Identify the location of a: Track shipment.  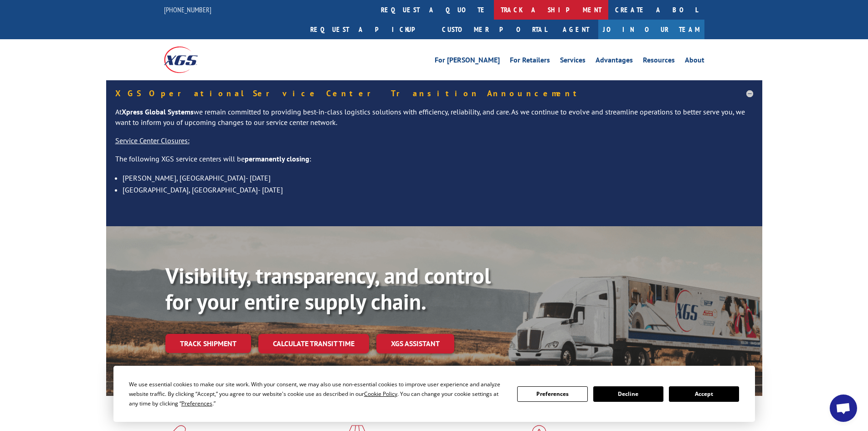
(208, 344).